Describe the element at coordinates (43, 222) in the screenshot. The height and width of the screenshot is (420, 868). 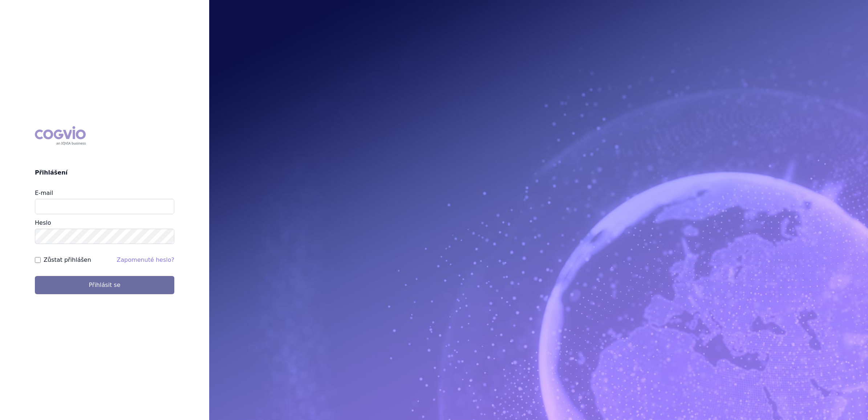
I see `label: Heslo` at that location.